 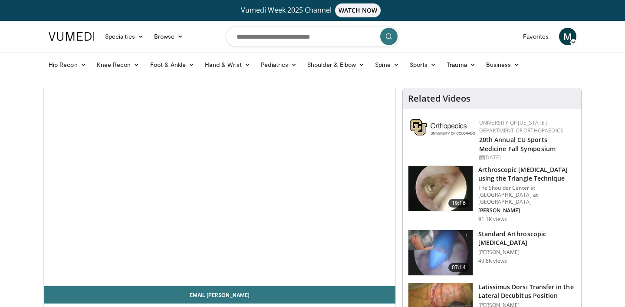 I want to click on a: Browse, so click(x=169, y=36).